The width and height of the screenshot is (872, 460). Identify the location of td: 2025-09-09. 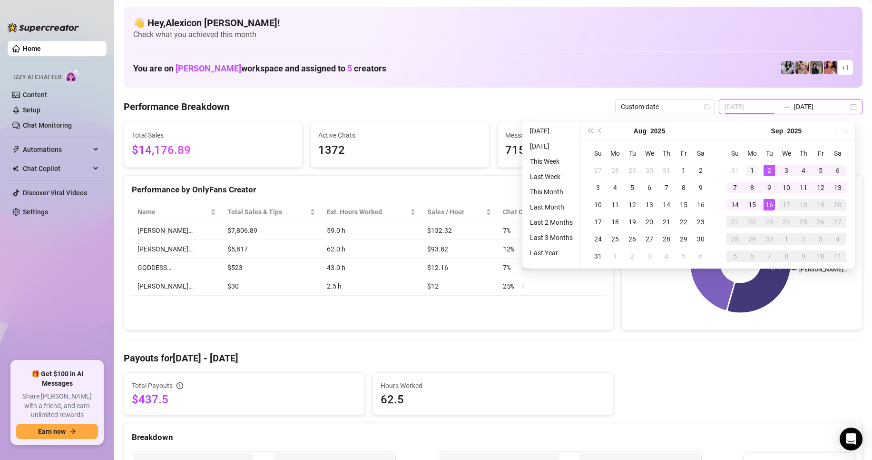
(770, 188).